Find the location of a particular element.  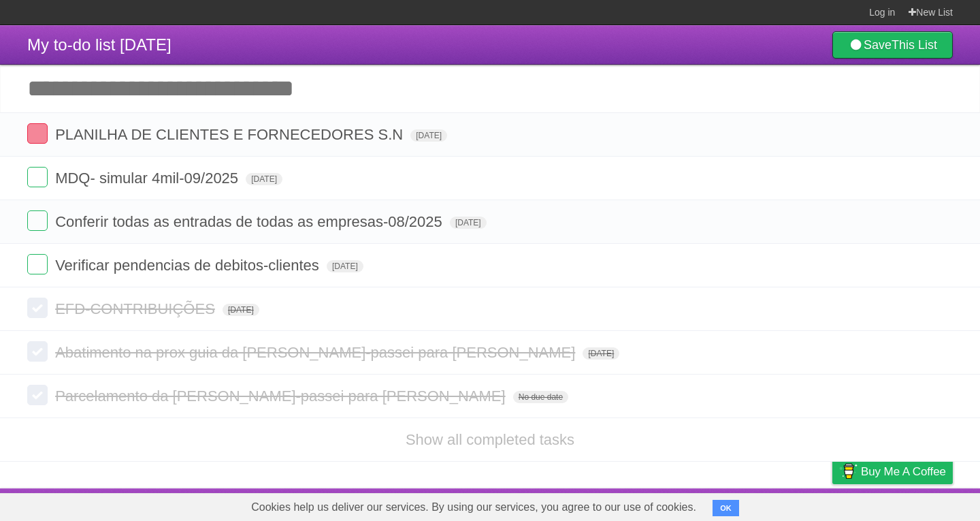

a: Terms is located at coordinates (783, 505).